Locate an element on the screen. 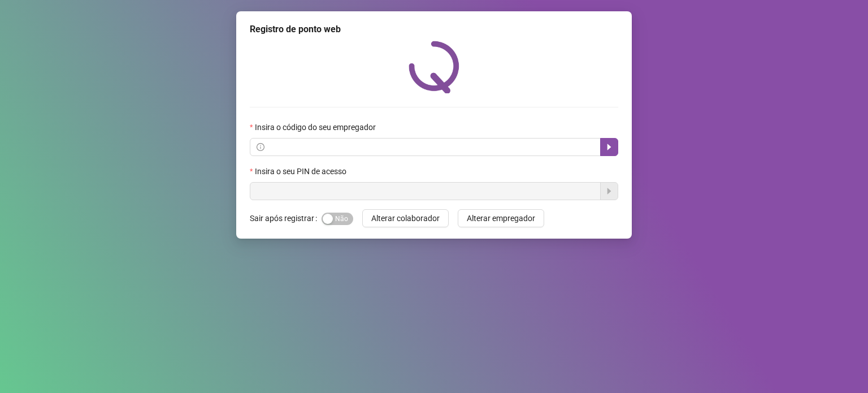 Image resolution: width=868 pixels, height=393 pixels. label: Insira o seu PIN de acesso is located at coordinates (302, 171).